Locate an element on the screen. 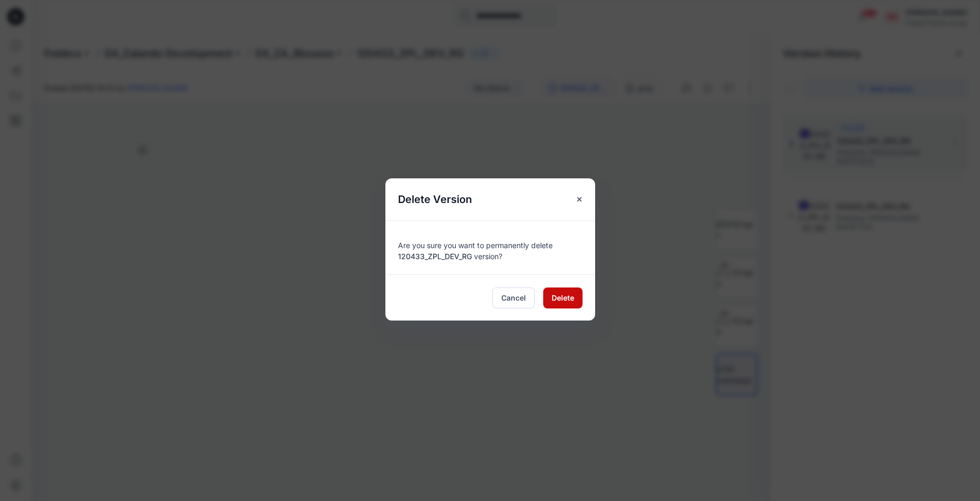 The height and width of the screenshot is (501, 980). span: 120433_ZPL_DEV_RG is located at coordinates (435, 256).